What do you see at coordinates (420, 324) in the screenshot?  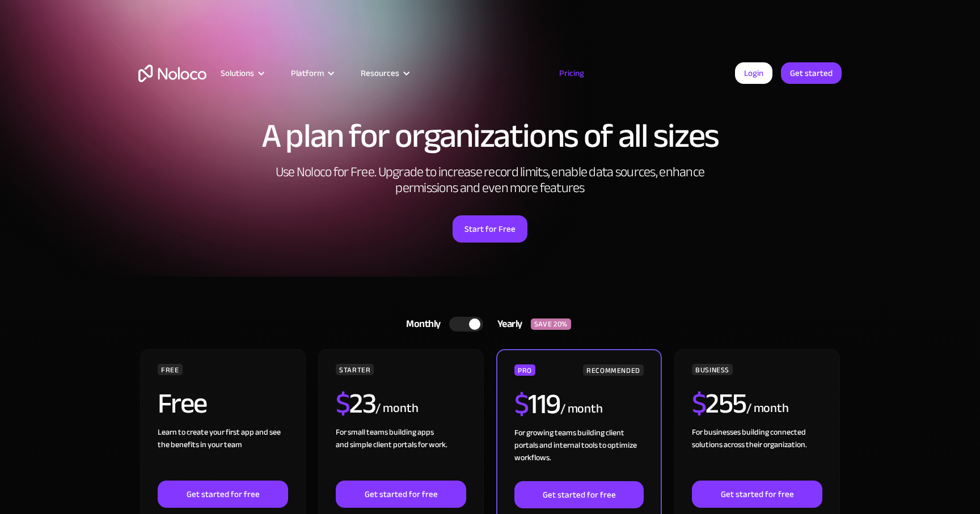 I see `div: Monthly` at bounding box center [420, 324].